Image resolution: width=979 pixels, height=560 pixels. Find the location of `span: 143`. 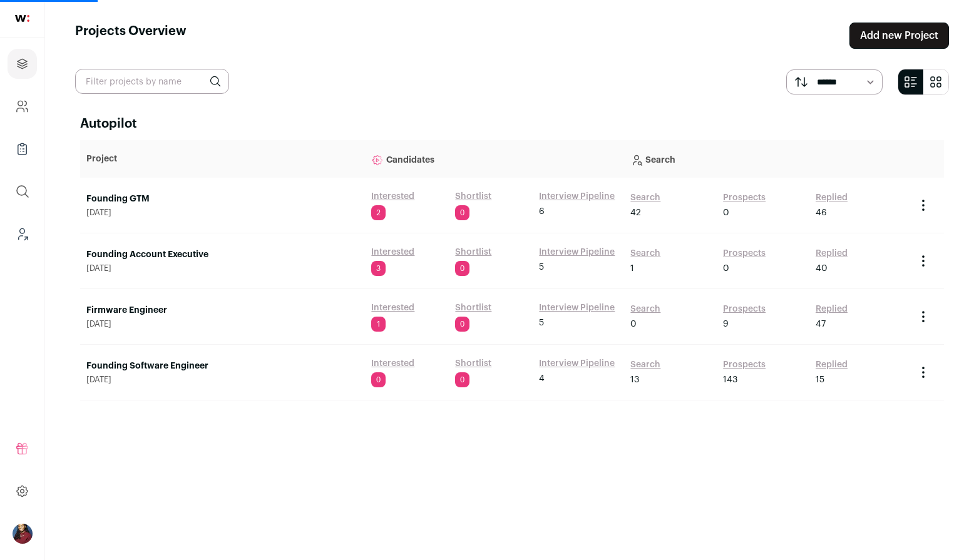

span: 143 is located at coordinates (730, 380).